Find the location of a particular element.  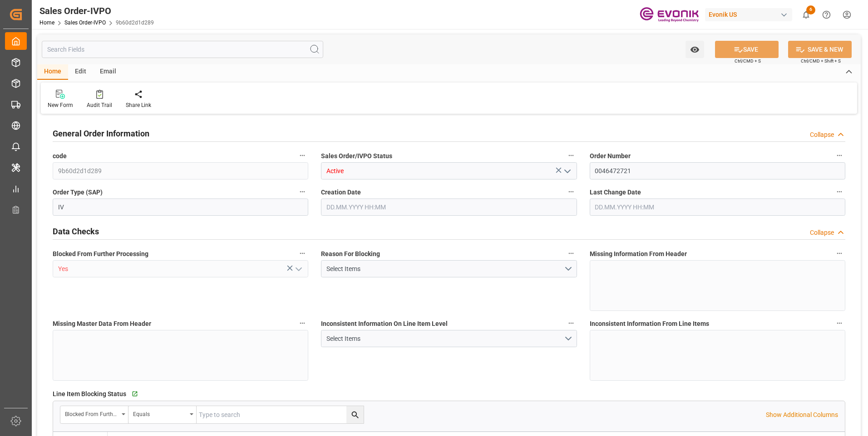

button: Sales Order/IVPO Status is located at coordinates (571, 156).